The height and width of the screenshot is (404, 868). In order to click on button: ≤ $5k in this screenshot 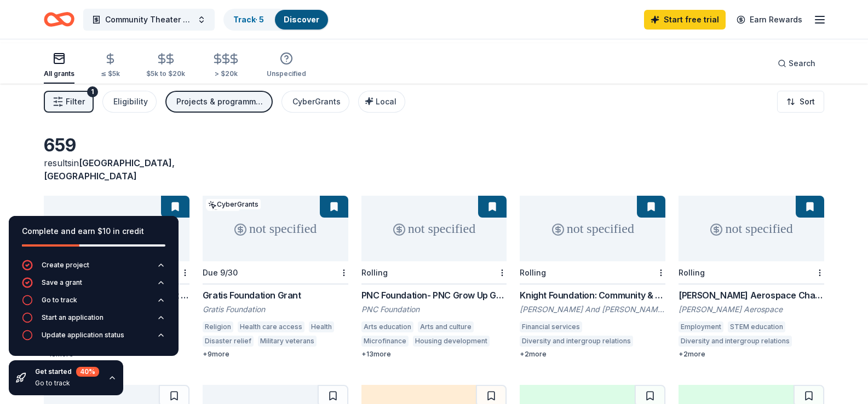, I will do `click(111, 66)`.